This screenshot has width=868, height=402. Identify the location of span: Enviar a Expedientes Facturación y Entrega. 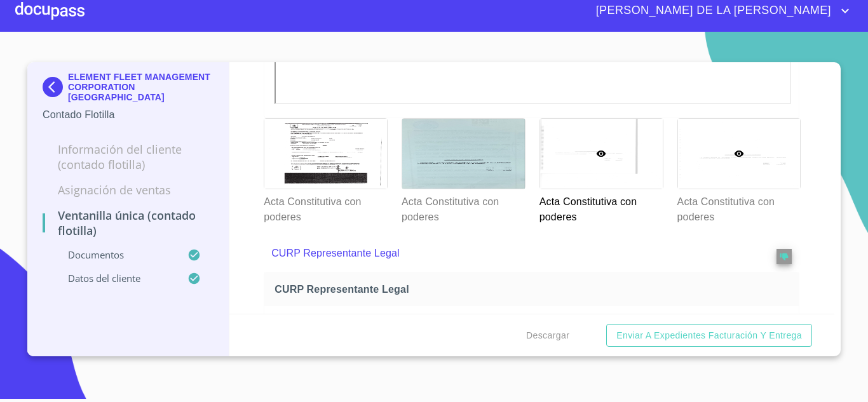
(709, 335).